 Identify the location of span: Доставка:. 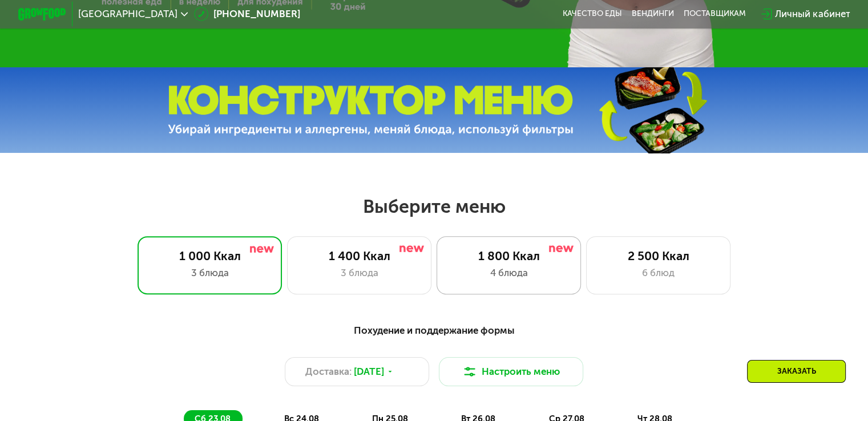
(328, 372).